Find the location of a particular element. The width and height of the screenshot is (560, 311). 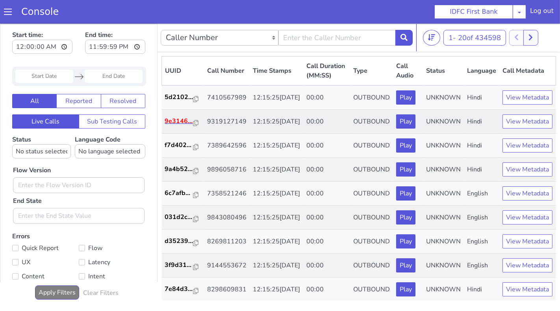

a: d35239... is located at coordinates (183, 218).